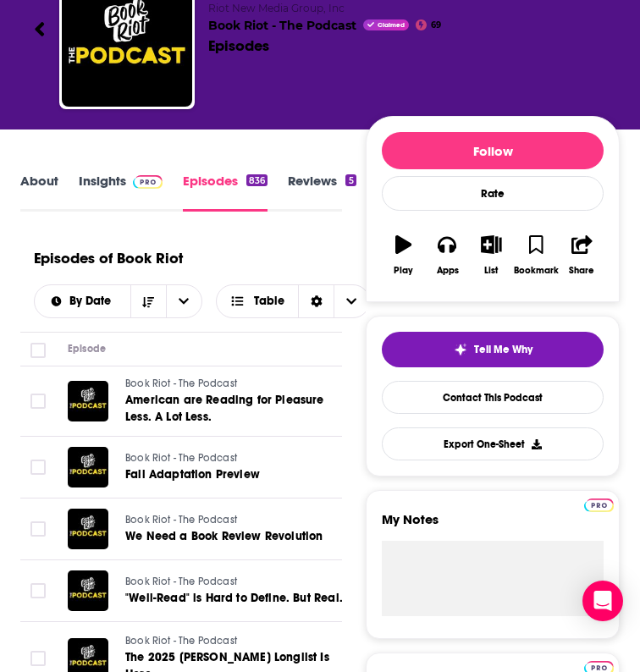  Describe the element at coordinates (448, 255) in the screenshot. I see `button: Apps` at that location.